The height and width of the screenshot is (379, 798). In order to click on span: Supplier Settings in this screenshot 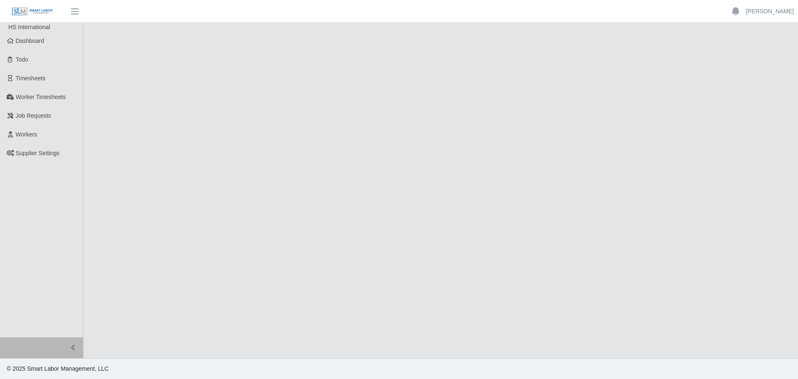, I will do `click(38, 153)`.